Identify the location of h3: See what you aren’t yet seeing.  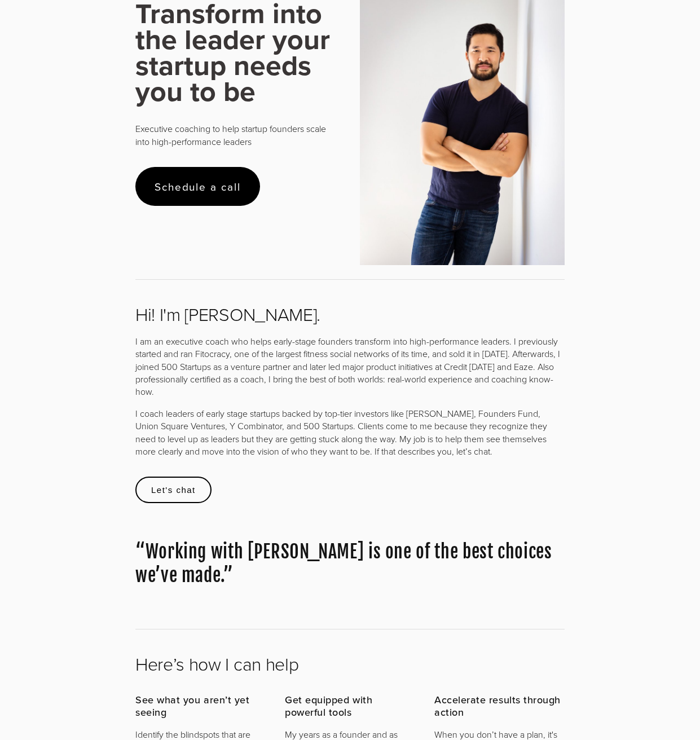
(200, 706).